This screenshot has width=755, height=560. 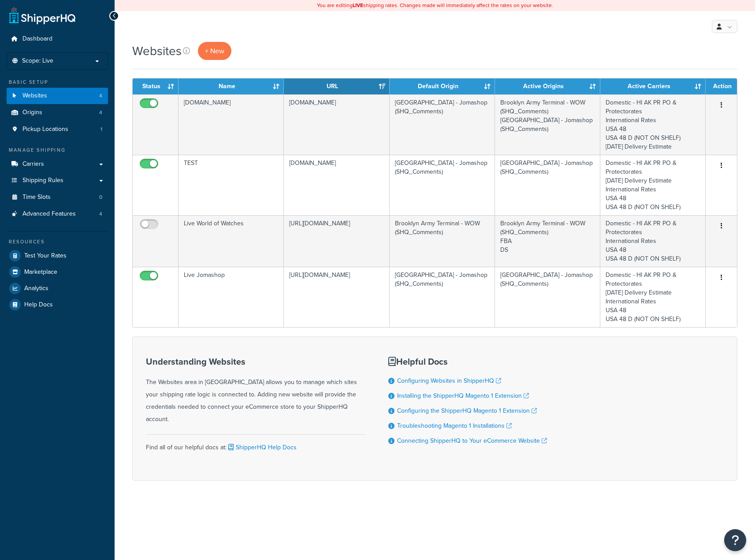 What do you see at coordinates (261, 447) in the screenshot?
I see `a: ShipperHQ Help Docs` at bounding box center [261, 447].